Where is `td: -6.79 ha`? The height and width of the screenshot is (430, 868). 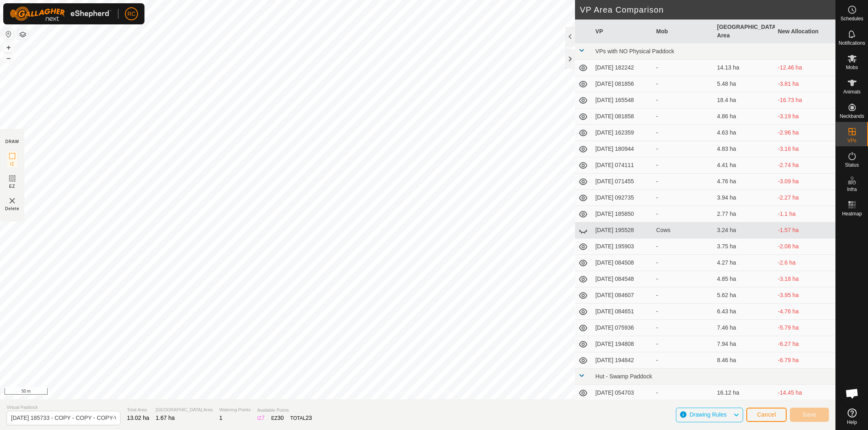 td: -6.79 ha is located at coordinates (805, 361).